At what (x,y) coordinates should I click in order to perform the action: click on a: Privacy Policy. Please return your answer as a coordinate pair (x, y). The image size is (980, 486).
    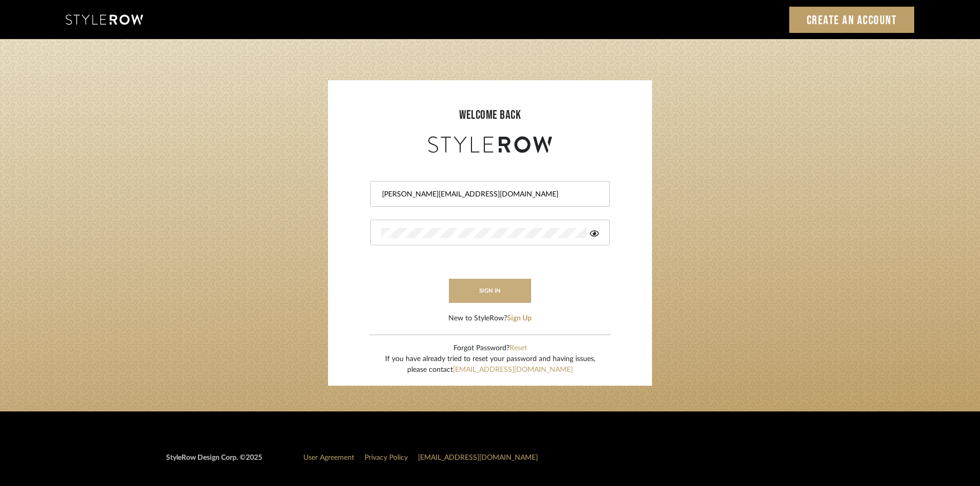
    Looking at the image, I should click on (386, 457).